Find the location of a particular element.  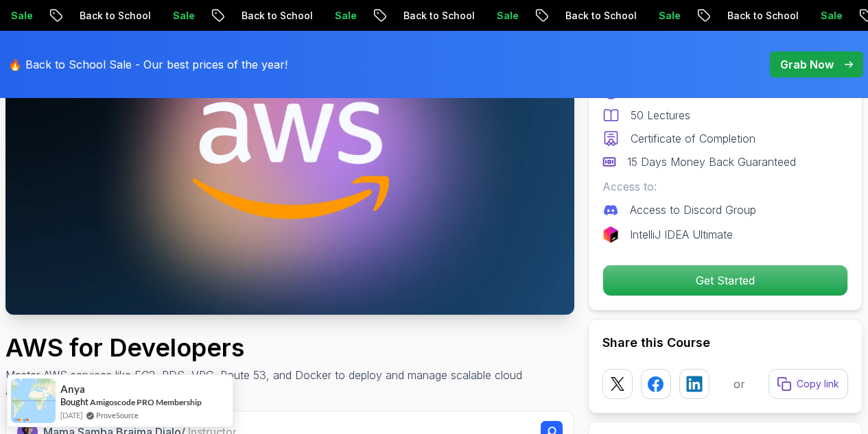

img: provesource social proof notification image is located at coordinates (33, 400).